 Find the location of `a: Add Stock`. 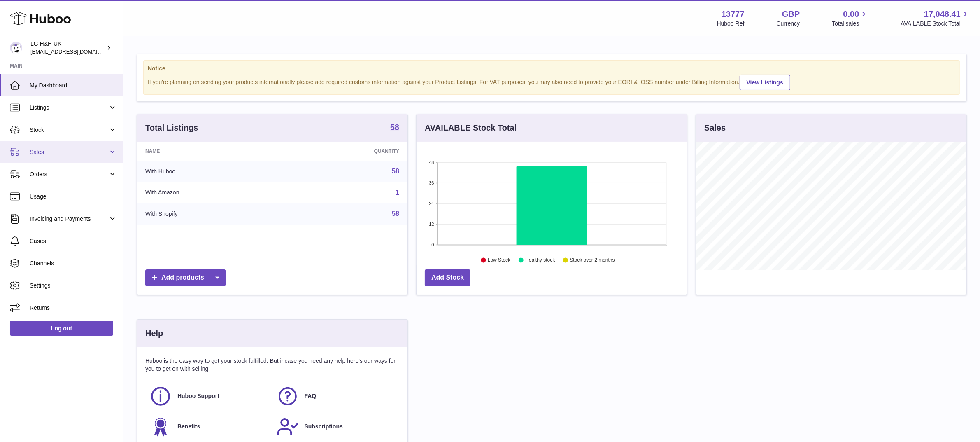

a: Add Stock is located at coordinates (448, 277).